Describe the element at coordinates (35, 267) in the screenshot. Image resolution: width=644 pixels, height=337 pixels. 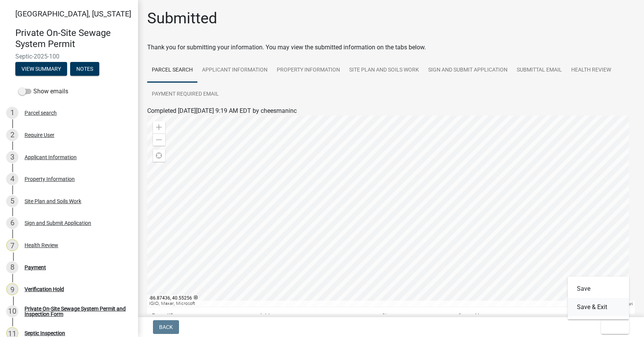
I see `div: Payment` at that location.